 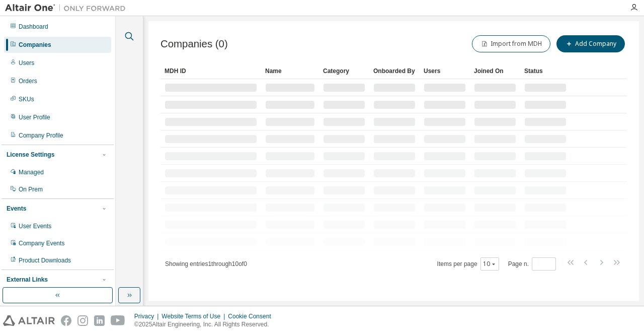 What do you see at coordinates (66, 321) in the screenshot?
I see `img: facebook.svg` at bounding box center [66, 321].